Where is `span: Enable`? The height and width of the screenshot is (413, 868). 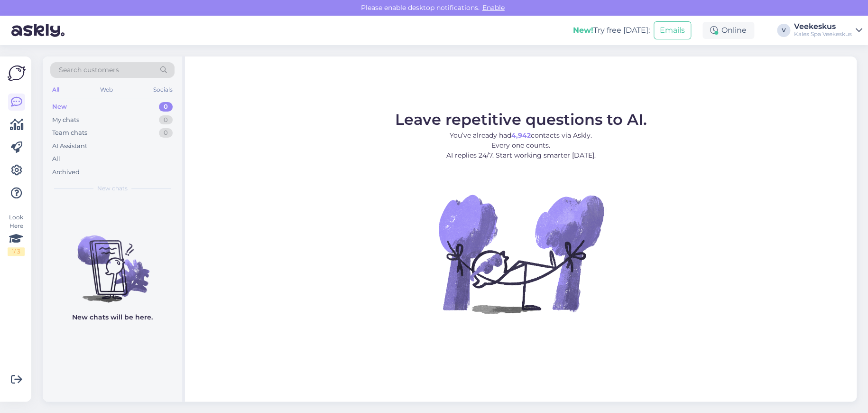
span: Enable is located at coordinates (493, 7).